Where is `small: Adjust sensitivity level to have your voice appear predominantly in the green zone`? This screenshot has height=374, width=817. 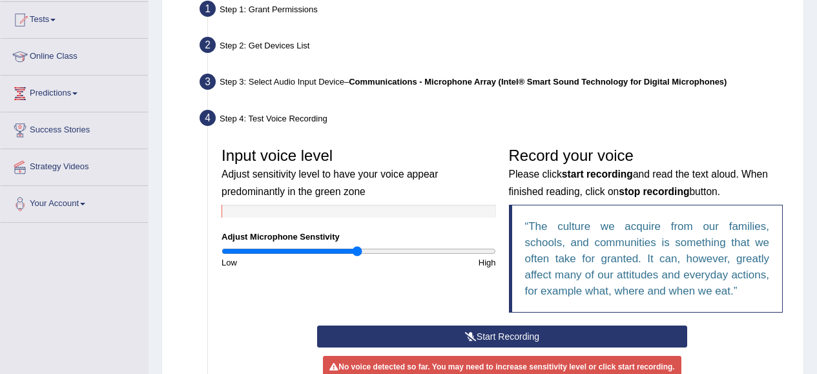
small: Adjust sensitivity level to have your voice appear predominantly in the green zone is located at coordinates (329, 182).